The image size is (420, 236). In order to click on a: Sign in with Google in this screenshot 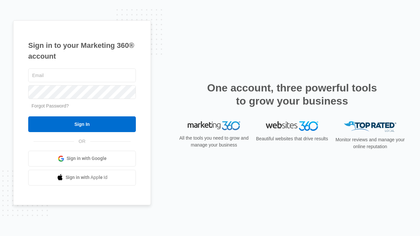, I will do `click(82, 159)`.